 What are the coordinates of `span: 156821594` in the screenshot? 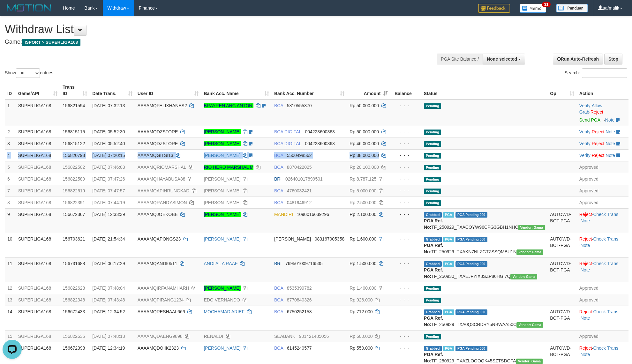 It's located at (74, 105).